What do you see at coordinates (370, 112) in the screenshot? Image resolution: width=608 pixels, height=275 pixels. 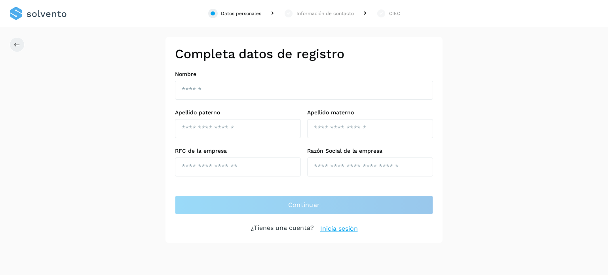 I see `label: Apellido materno` at bounding box center [370, 112].